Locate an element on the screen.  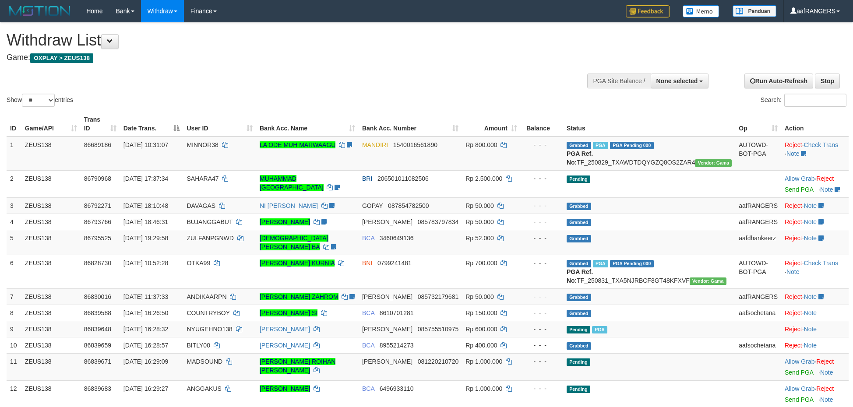
img: panduan.png is located at coordinates (755, 11).